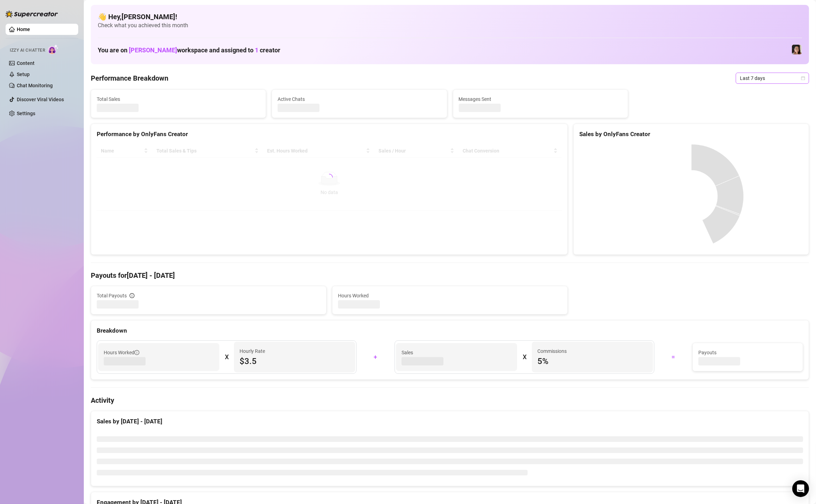 The height and width of the screenshot is (504, 816). Describe the element at coordinates (329, 134) in the screenshot. I see `div: Performance by OnlyFans Creator` at that location.